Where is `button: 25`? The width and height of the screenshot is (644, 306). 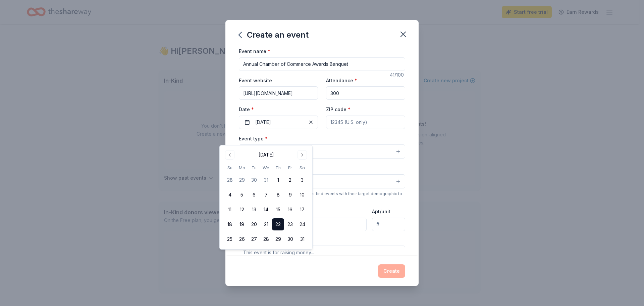 button: 25 is located at coordinates (230, 239).